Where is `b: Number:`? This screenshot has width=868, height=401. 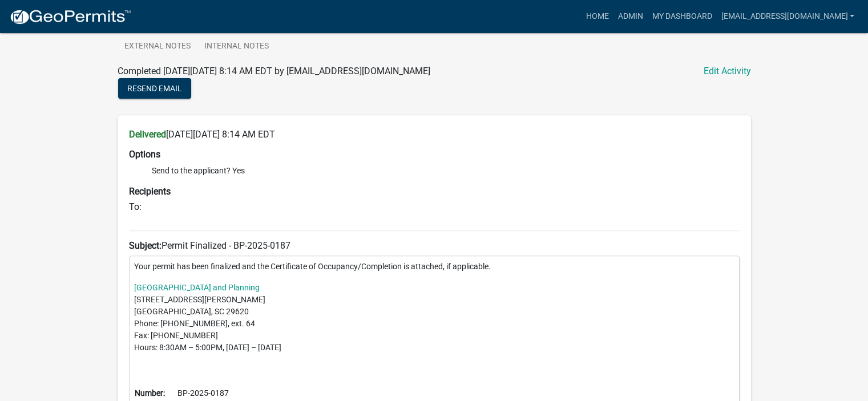
b: Number: is located at coordinates (149, 393).